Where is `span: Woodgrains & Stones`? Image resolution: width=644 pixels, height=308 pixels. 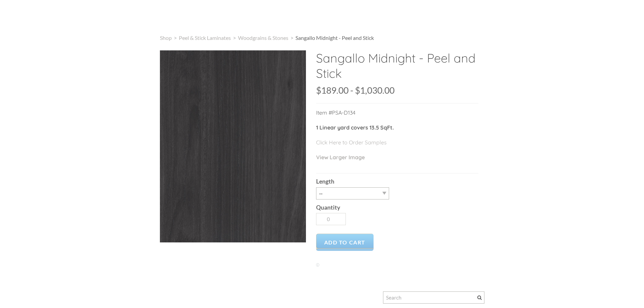 span: Woodgrains & Stones is located at coordinates (263, 37).